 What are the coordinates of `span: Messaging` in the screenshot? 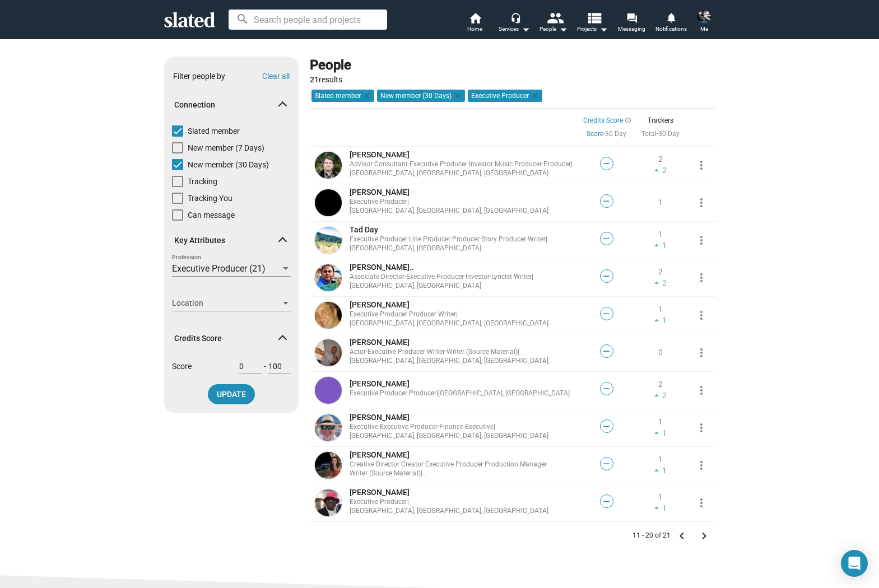 It's located at (632, 29).